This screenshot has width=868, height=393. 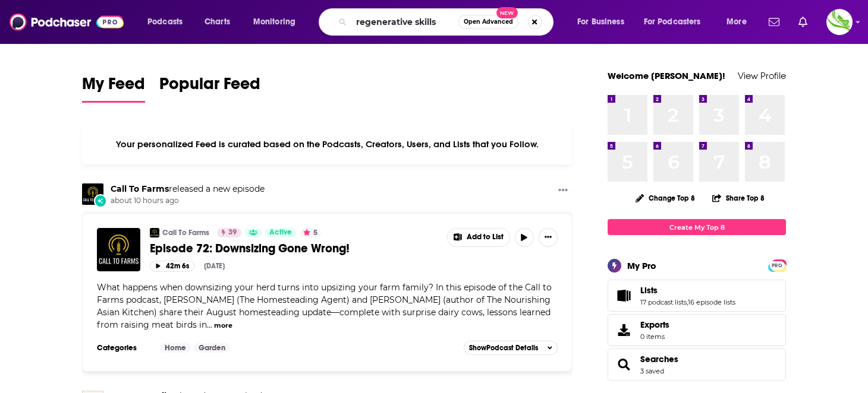 What do you see at coordinates (711, 303) in the screenshot?
I see `a: 16 episode lists` at bounding box center [711, 303].